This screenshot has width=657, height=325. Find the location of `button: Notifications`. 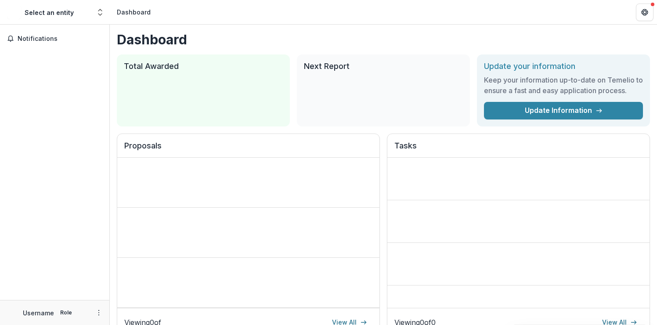

button: Notifications is located at coordinates (54, 39).